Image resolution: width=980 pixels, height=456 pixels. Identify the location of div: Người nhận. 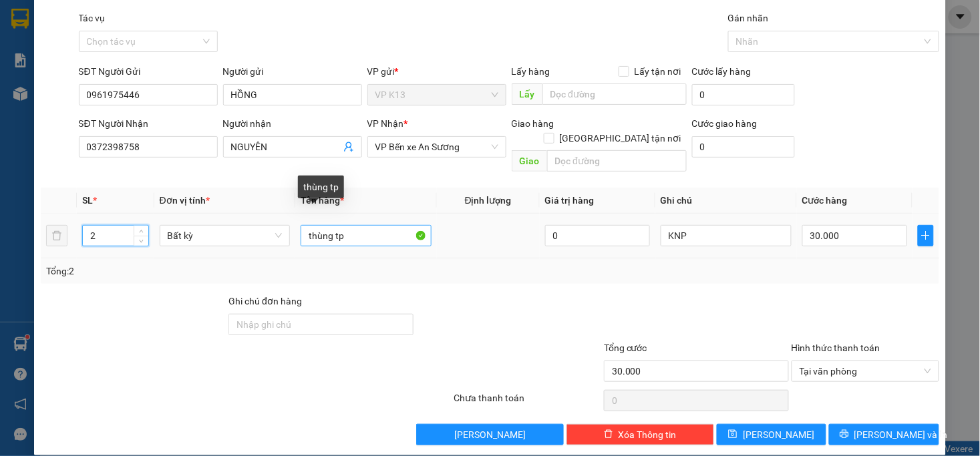
(292, 124).